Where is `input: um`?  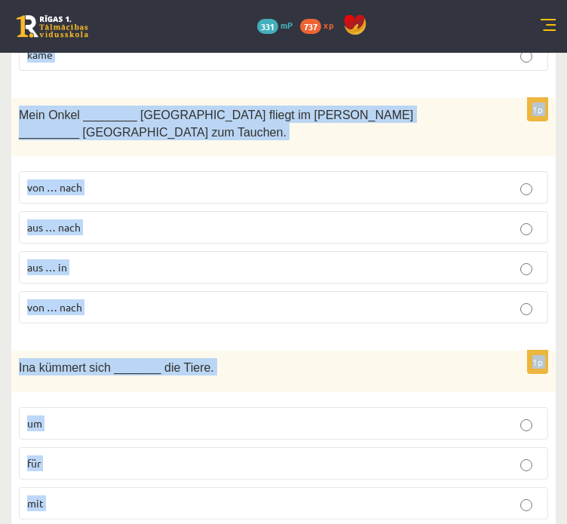 input: um is located at coordinates (527, 425).